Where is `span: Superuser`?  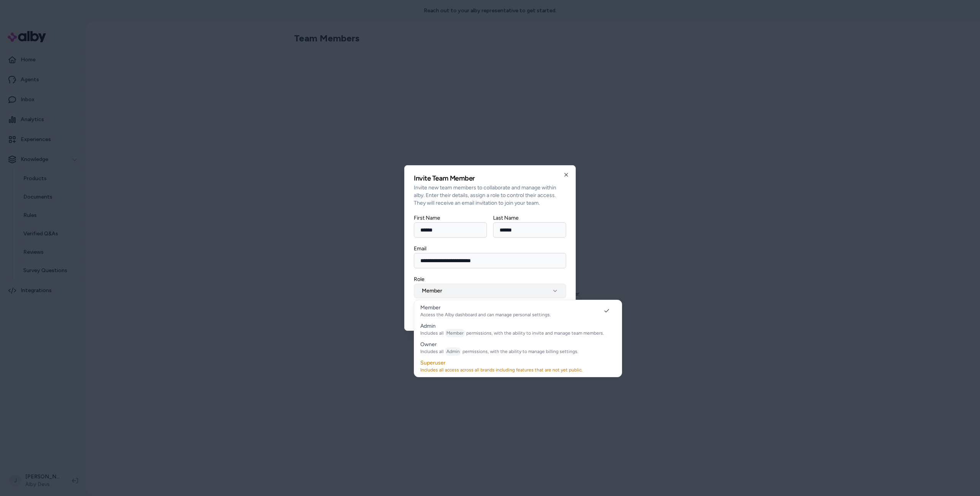
span: Superuser is located at coordinates (433, 362).